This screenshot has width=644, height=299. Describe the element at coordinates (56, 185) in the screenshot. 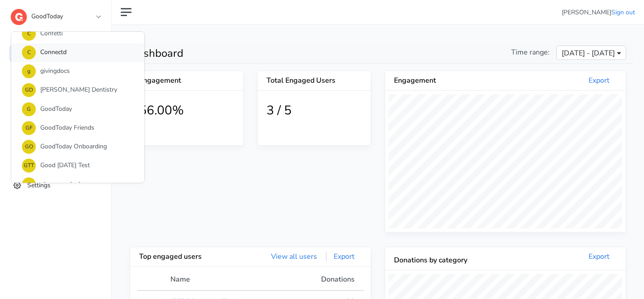

I see `a: Settings` at that location.